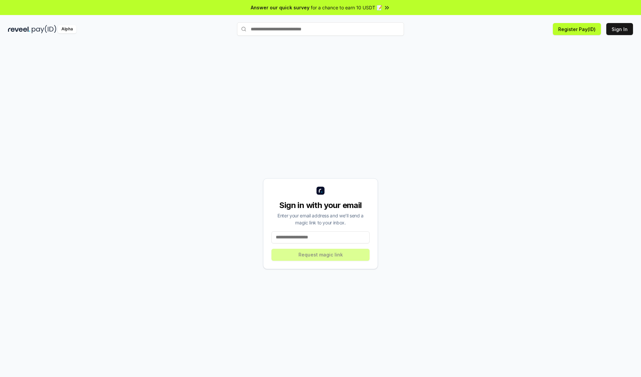 The width and height of the screenshot is (641, 377). Describe the element at coordinates (19, 29) in the screenshot. I see `img: reveel_dark` at that location.